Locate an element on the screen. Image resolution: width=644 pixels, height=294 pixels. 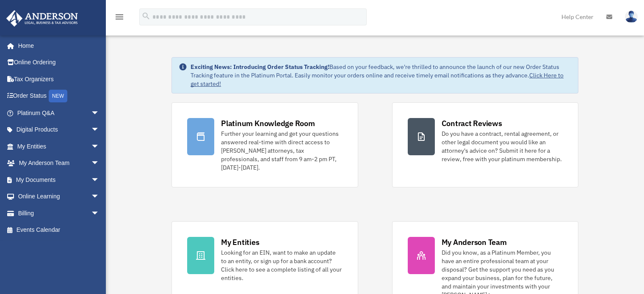
i: menu is located at coordinates (119, 17).